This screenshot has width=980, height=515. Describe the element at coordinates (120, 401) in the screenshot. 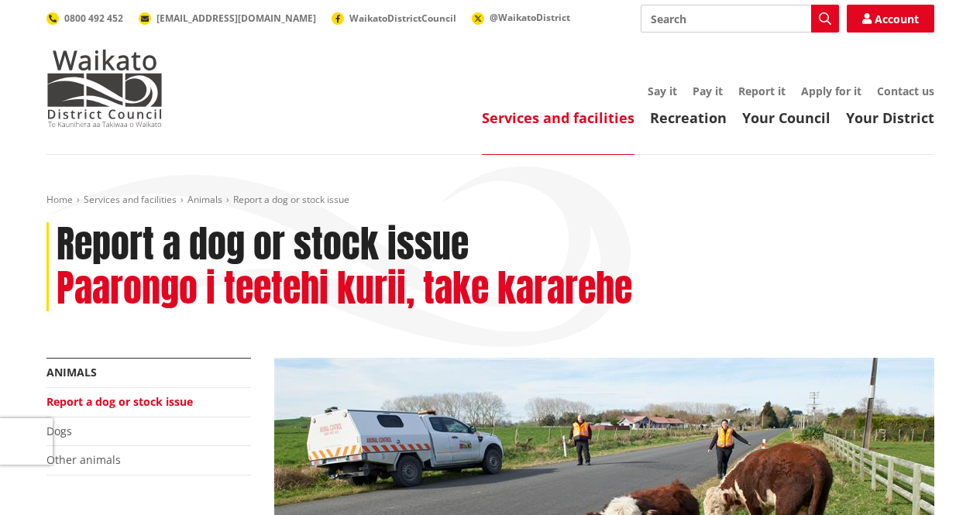

I see `a: Report a dog or stock issue` at that location.